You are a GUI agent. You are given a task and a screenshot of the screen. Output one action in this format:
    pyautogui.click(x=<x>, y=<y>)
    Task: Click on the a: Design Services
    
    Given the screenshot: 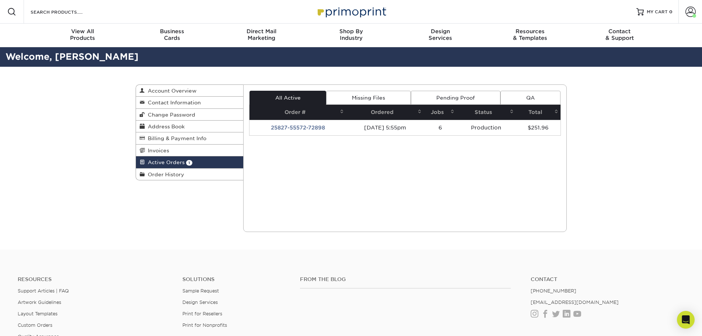 What is the action you would take?
    pyautogui.click(x=200, y=302)
    